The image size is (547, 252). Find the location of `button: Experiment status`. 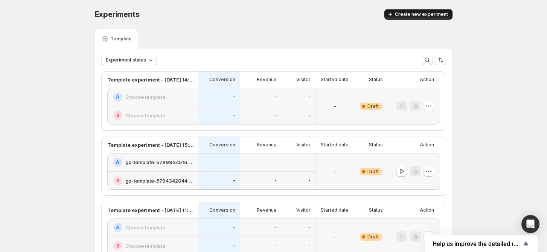

button: Experiment status is located at coordinates (129, 60).